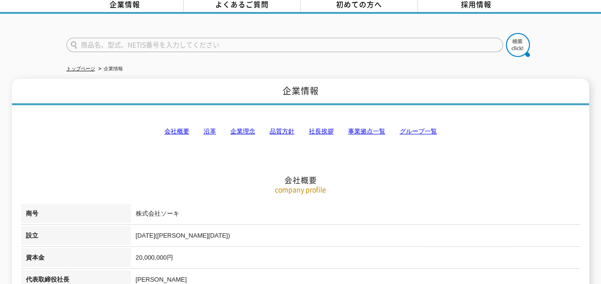 The image size is (601, 284). I want to click on td: 株式会社ソーキ, so click(356, 215).